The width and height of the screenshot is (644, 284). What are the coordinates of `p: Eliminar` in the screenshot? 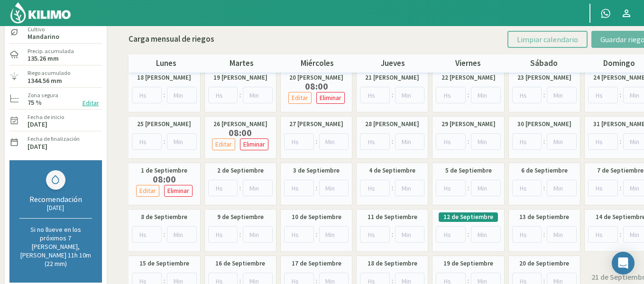 It's located at (254, 144).